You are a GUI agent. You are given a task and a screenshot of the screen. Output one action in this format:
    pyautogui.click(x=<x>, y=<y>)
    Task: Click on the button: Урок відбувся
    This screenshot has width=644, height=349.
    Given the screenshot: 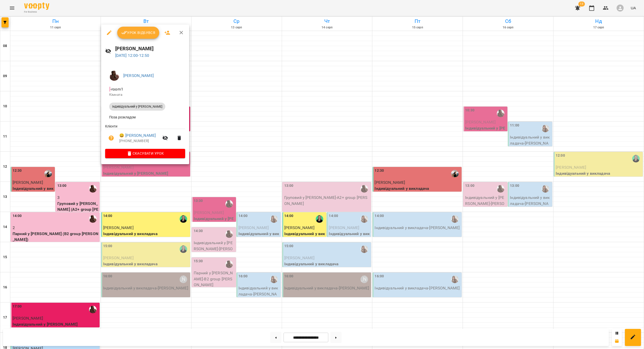 What is the action you would take?
    pyautogui.click(x=138, y=33)
    